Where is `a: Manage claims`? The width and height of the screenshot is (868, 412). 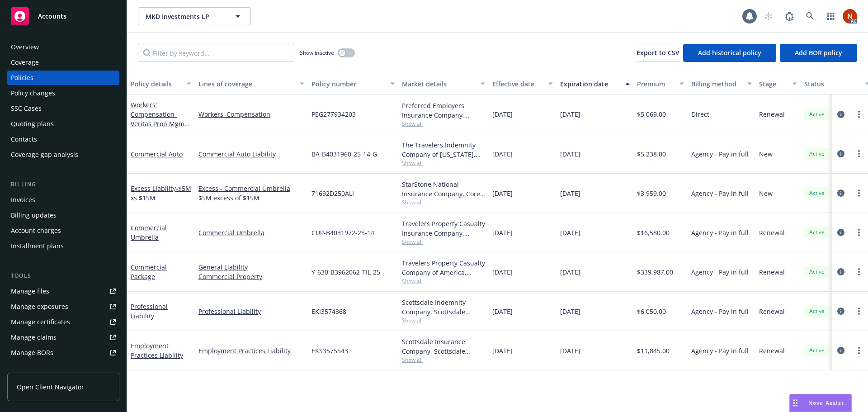 a: Manage claims is located at coordinates (63, 337).